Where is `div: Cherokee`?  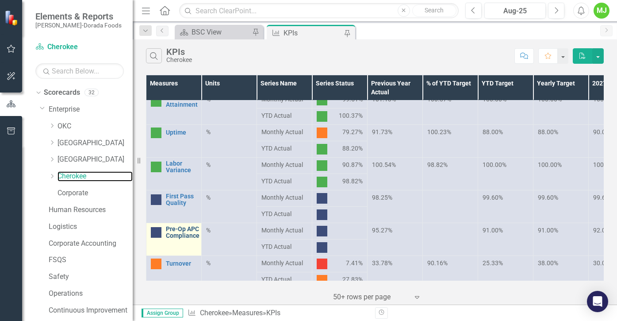
div: Cherokee is located at coordinates (179, 60).